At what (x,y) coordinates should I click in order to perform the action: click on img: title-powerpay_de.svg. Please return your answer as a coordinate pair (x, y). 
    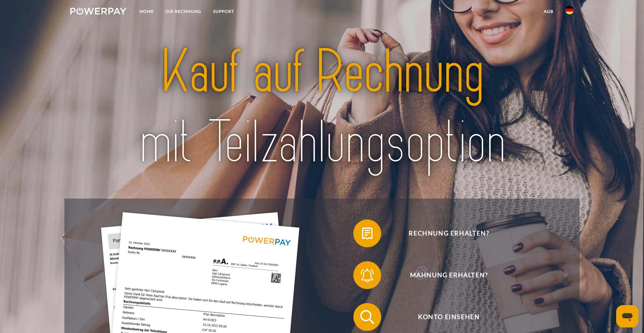
    Looking at the image, I should click on (321, 107).